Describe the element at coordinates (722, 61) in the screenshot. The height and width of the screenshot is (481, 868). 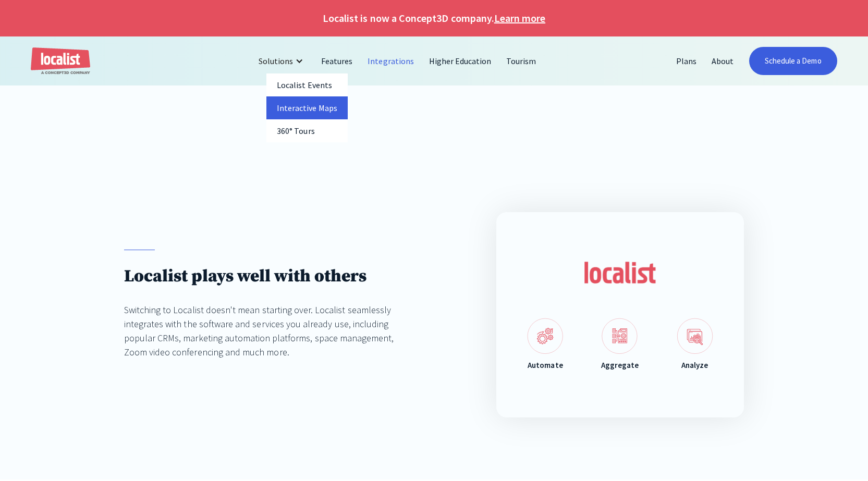
I see `a: About` at that location.